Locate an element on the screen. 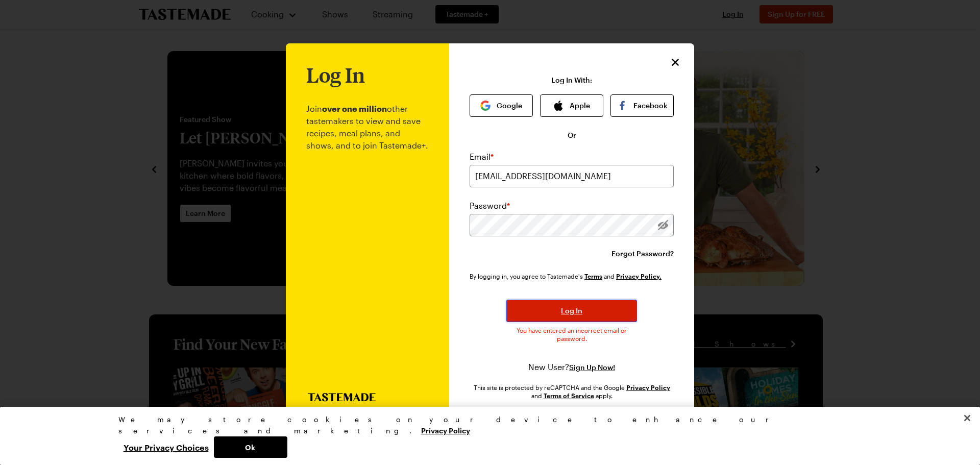  span: Or is located at coordinates (571, 135).